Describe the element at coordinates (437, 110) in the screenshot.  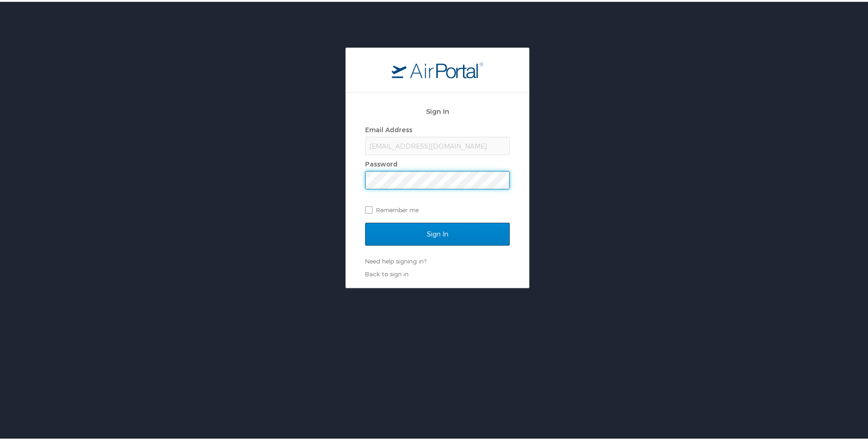
I see `h2: Sign In` at that location.